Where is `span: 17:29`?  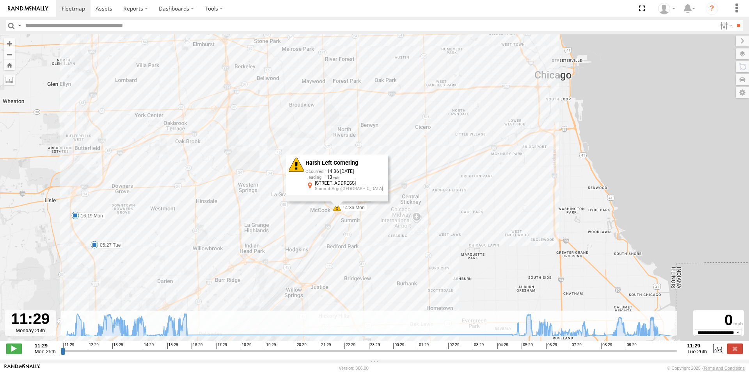 span: 17:29 is located at coordinates (222, 346).